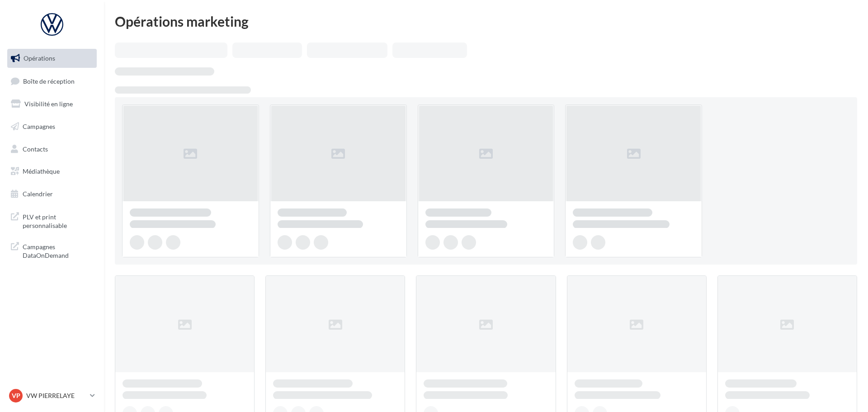  What do you see at coordinates (48, 103) in the screenshot?
I see `span: Visibilité en ligne` at bounding box center [48, 103].